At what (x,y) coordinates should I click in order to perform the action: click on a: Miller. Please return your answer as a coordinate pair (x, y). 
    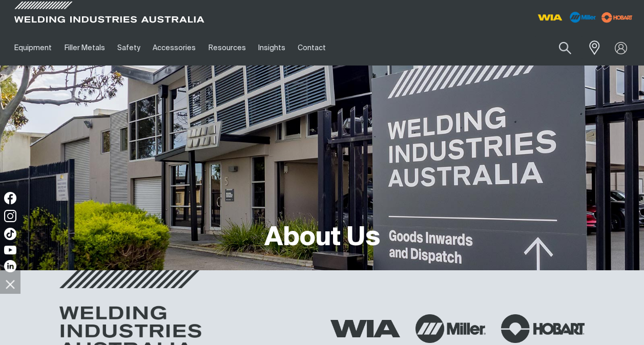
    Looking at the image, I should click on (450, 329).